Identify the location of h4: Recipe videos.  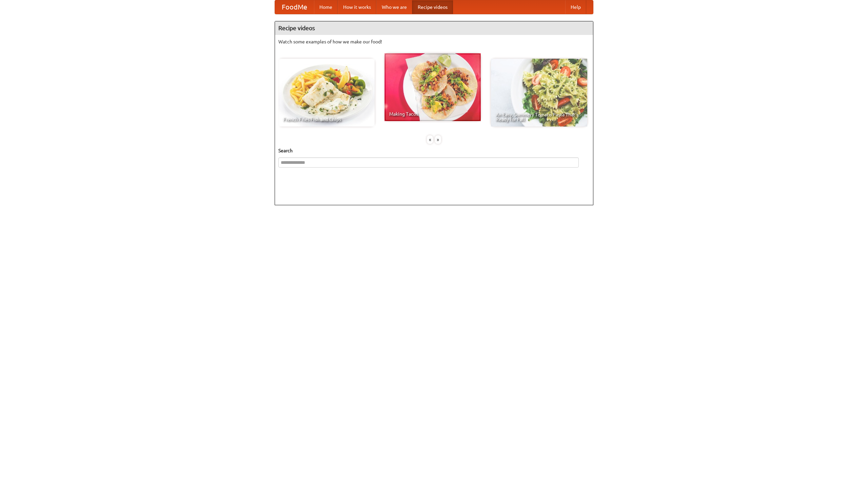
(434, 28).